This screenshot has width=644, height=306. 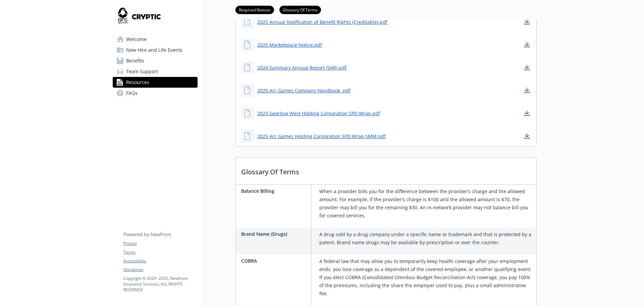 I want to click on a: Terms, so click(x=160, y=252).